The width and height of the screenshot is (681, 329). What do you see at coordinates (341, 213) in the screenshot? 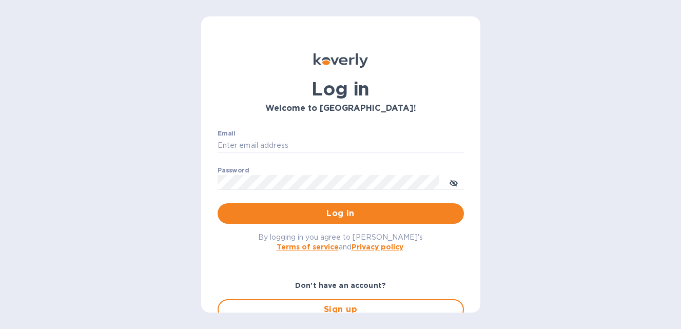
I see `span: Log in` at bounding box center [341, 213].